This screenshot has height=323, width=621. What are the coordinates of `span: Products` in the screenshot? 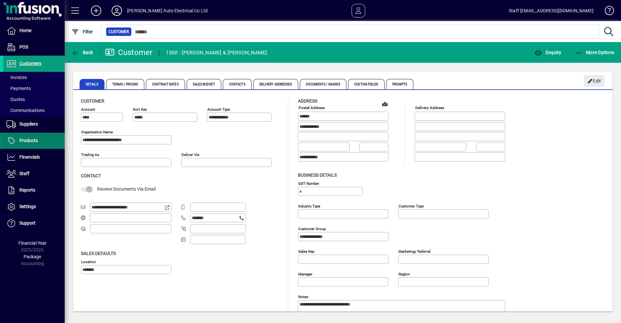 It's located at (28, 140).